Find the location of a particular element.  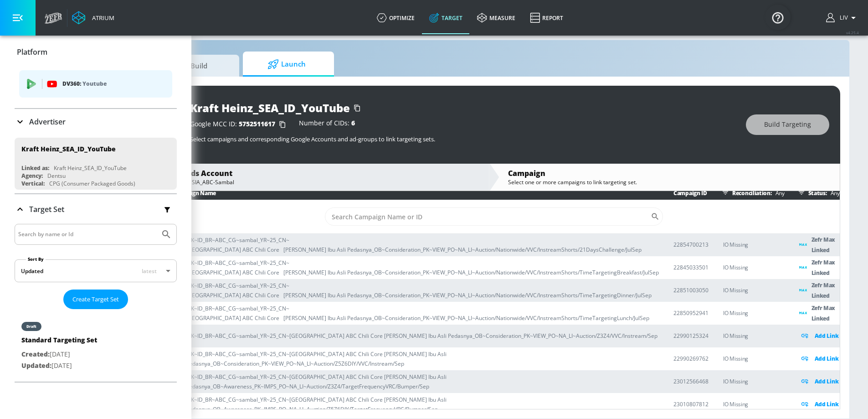

p: 23012566468 is located at coordinates (691, 382).